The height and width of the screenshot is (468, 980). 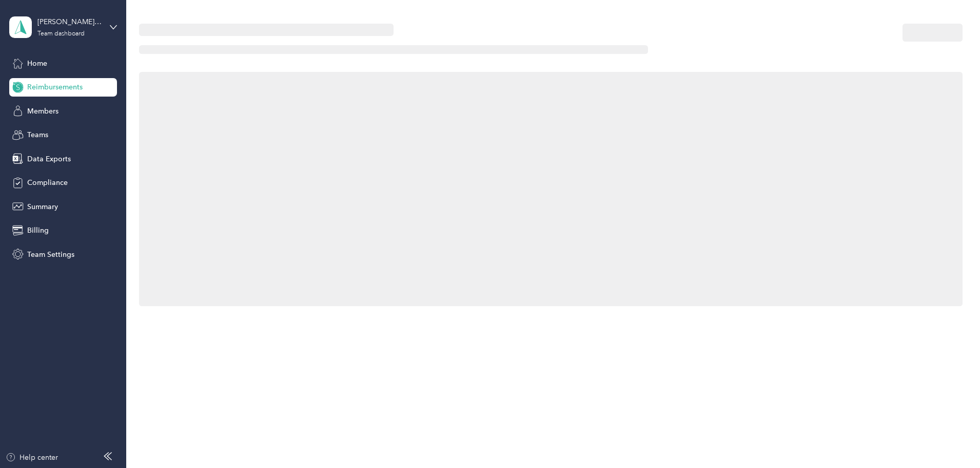 I want to click on span: Team Settings, so click(x=51, y=254).